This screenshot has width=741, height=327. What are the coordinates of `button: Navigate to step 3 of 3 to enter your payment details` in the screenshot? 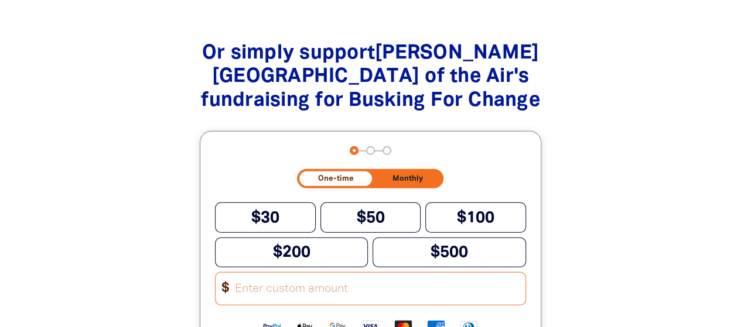 It's located at (387, 151).